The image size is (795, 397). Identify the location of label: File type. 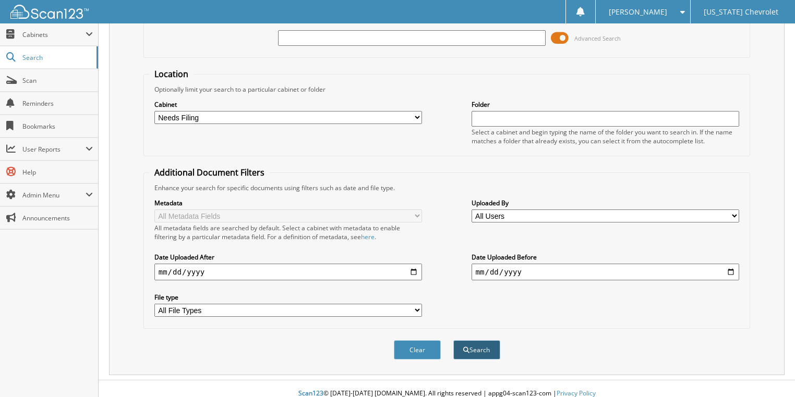
(288, 297).